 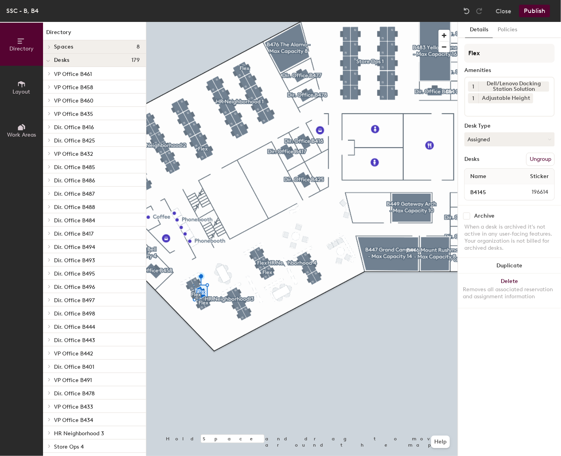 What do you see at coordinates (74, 234) in the screenshot?
I see `span: Dir. Office B417` at bounding box center [74, 234].